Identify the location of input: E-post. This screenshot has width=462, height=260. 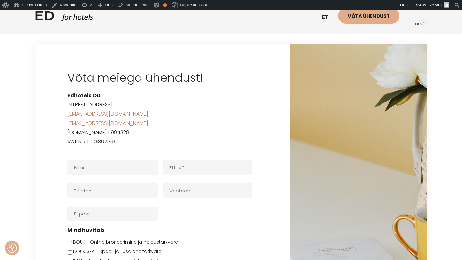
(112, 214).